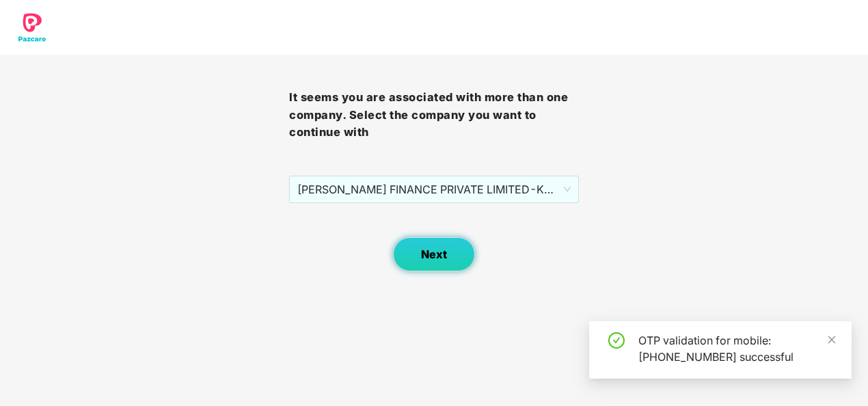 The width and height of the screenshot is (868, 406). What do you see at coordinates (832, 340) in the screenshot?
I see `span: close` at bounding box center [832, 340].